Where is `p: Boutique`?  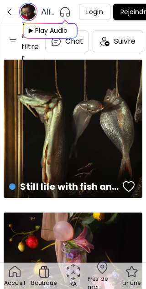 p: Boutique is located at coordinates (44, 283).